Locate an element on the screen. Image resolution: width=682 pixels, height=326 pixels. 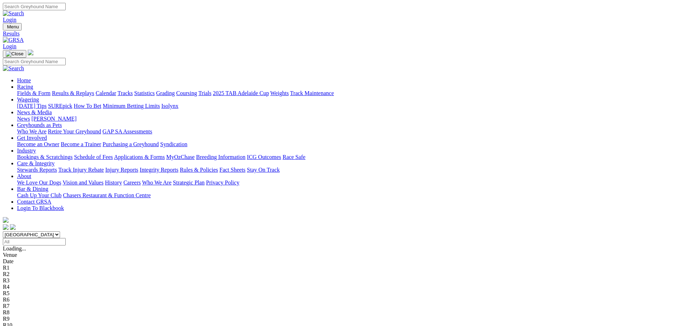
a: SUREpick is located at coordinates (60, 106).